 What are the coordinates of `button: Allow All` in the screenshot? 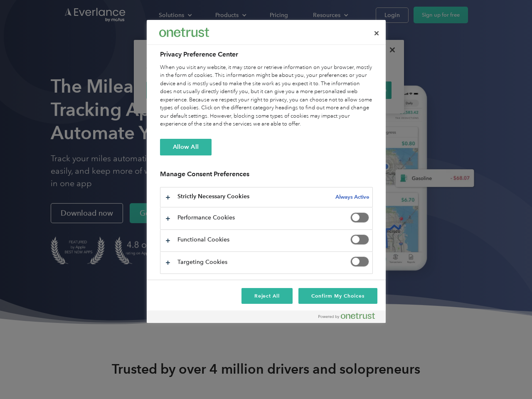 It's located at (186, 147).